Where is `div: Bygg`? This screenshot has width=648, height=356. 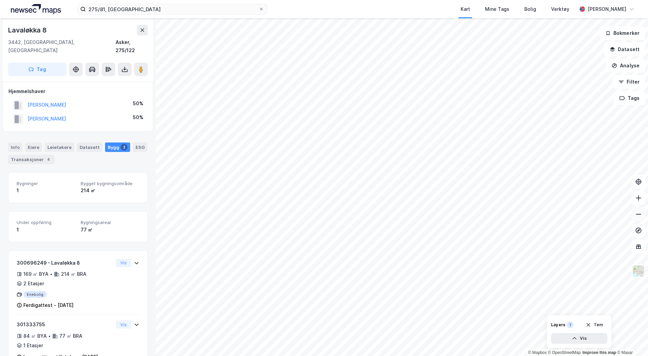
div: Bygg is located at coordinates (118, 147).